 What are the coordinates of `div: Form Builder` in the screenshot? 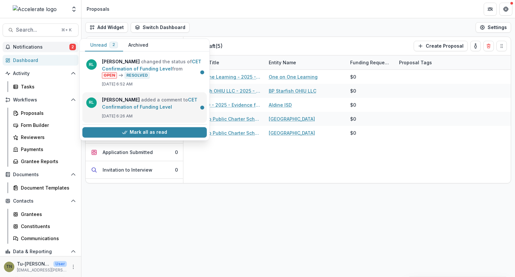 It's located at (47, 125).